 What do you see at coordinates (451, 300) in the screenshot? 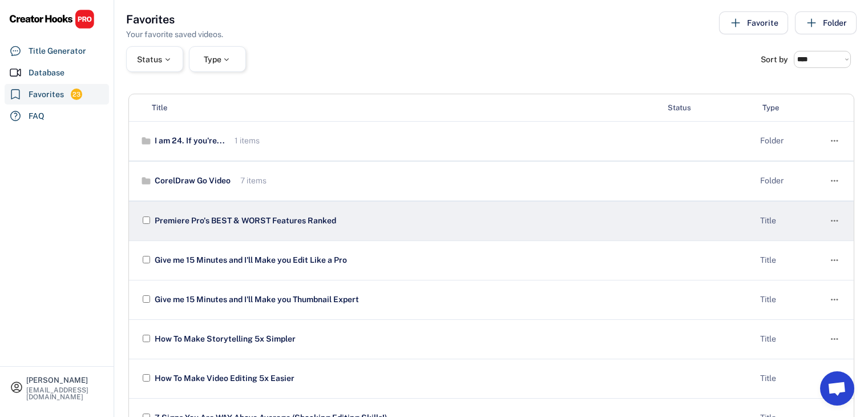
I see `div: Give me 15 Minutes and I'll Make you Thumbnail Expert` at bounding box center [451, 300].